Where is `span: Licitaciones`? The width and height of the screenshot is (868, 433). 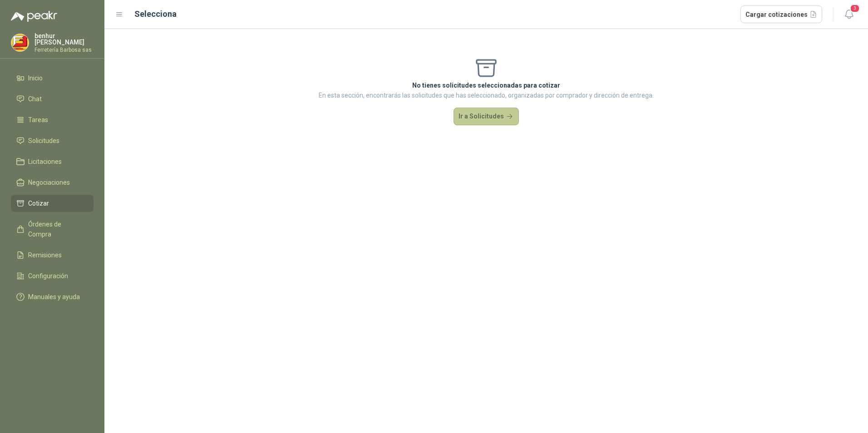
span: Licitaciones is located at coordinates (45, 161).